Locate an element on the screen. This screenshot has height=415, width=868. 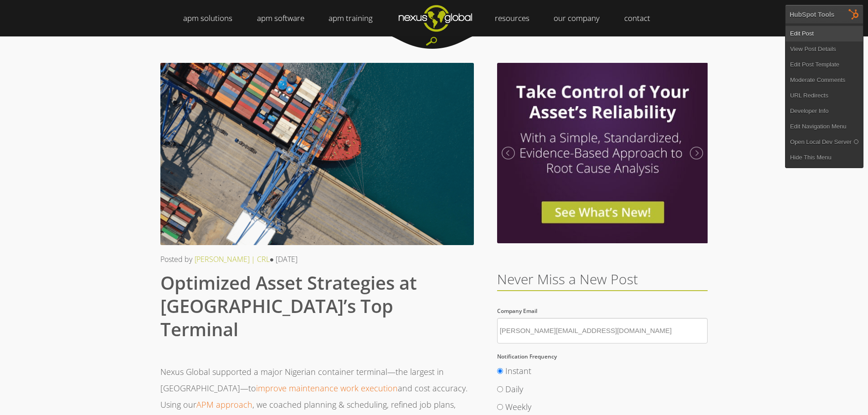
span: Notification Frequency is located at coordinates (526, 356).